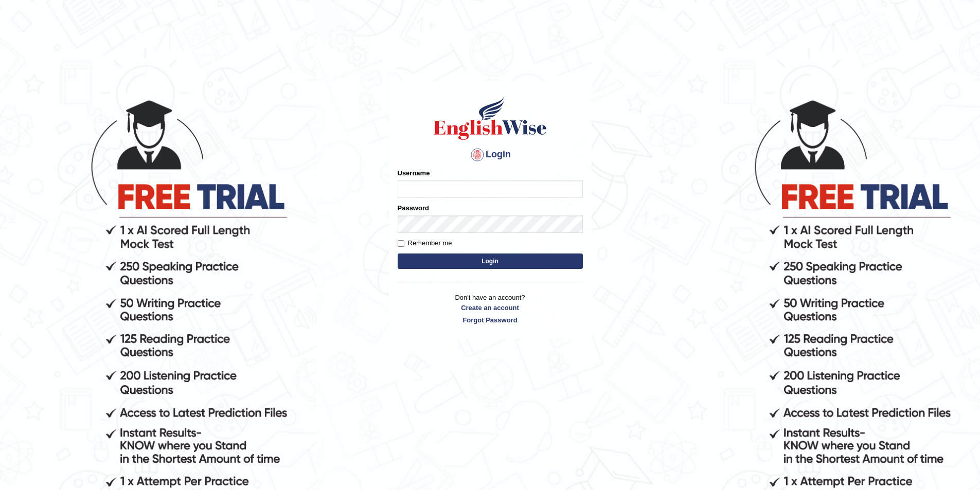 Image resolution: width=980 pixels, height=490 pixels. I want to click on button: Login, so click(490, 262).